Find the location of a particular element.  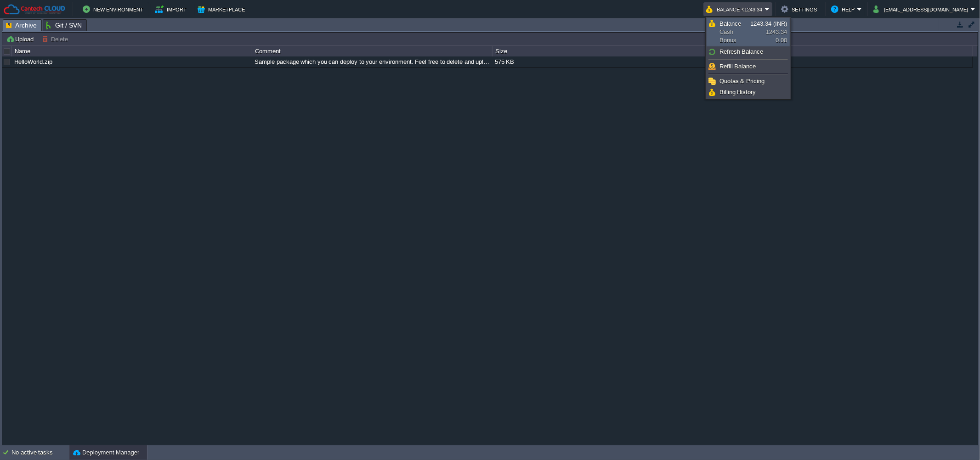

button: Help is located at coordinates (844, 10).